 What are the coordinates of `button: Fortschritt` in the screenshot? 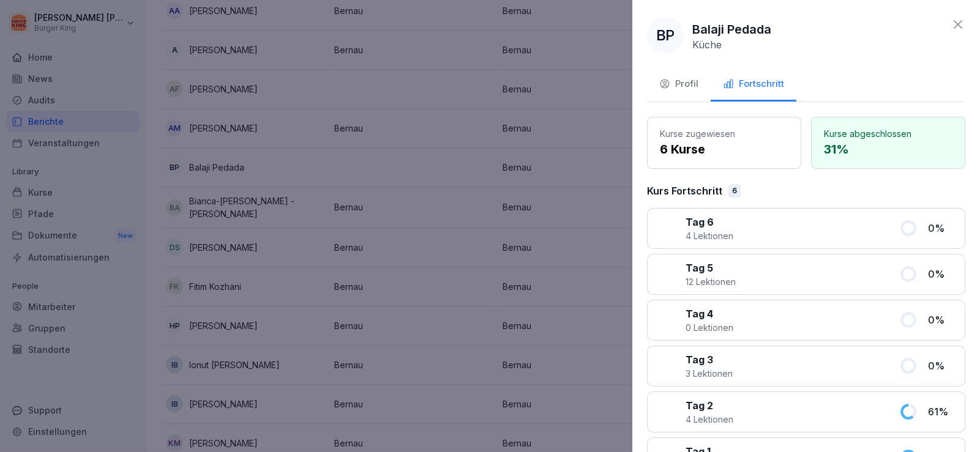 It's located at (753, 85).